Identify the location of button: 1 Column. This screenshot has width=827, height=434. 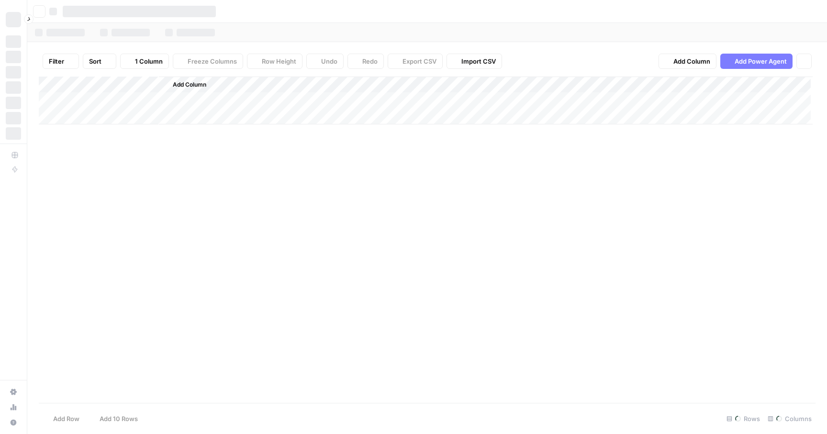
(145, 61).